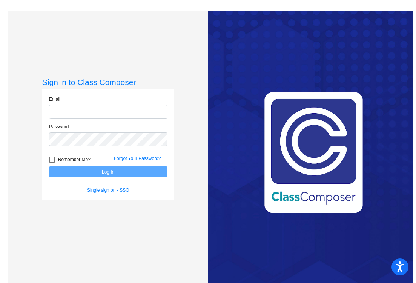 Image resolution: width=416 pixels, height=283 pixels. I want to click on a: Single sign on - SSO, so click(108, 190).